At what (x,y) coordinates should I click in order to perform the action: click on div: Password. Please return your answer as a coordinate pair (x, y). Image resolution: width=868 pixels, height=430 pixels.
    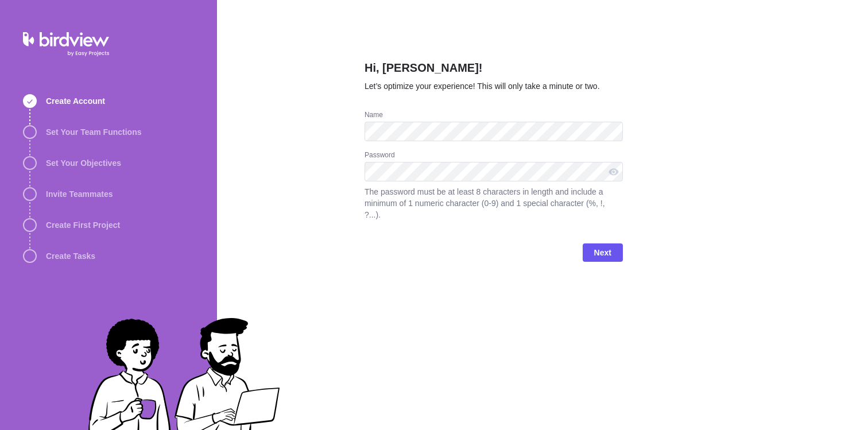
    Looking at the image, I should click on (494, 156).